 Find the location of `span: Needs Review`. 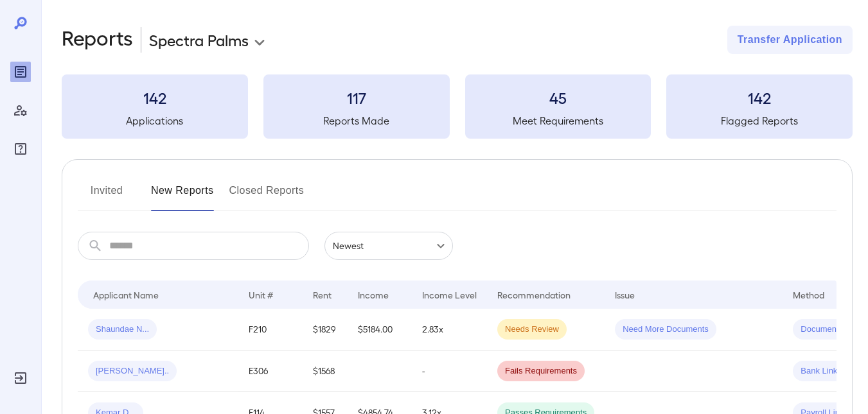

span: Needs Review is located at coordinates (532, 330).